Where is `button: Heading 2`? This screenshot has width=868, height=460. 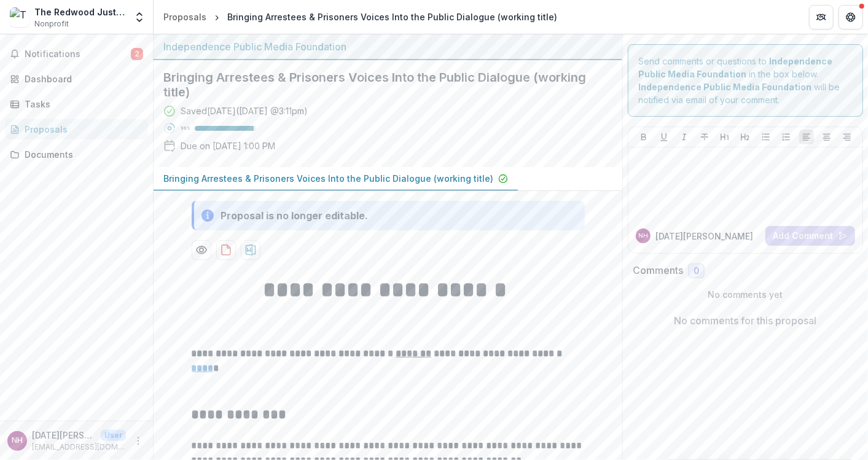 button: Heading 2 is located at coordinates (745, 137).